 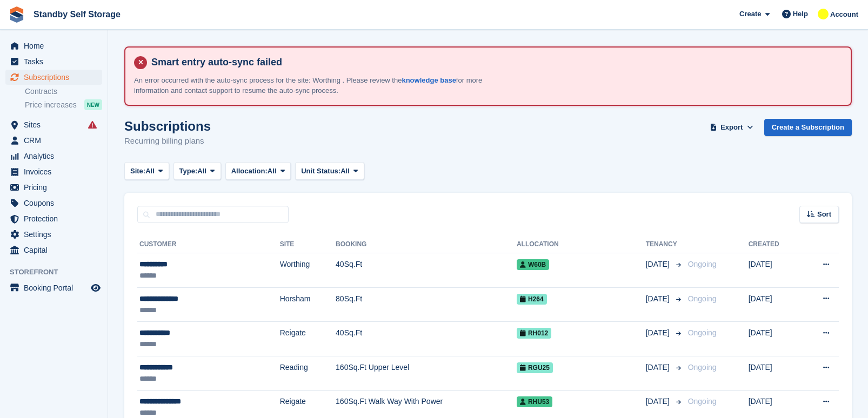 I want to click on span: Unit Status:, so click(x=321, y=171).